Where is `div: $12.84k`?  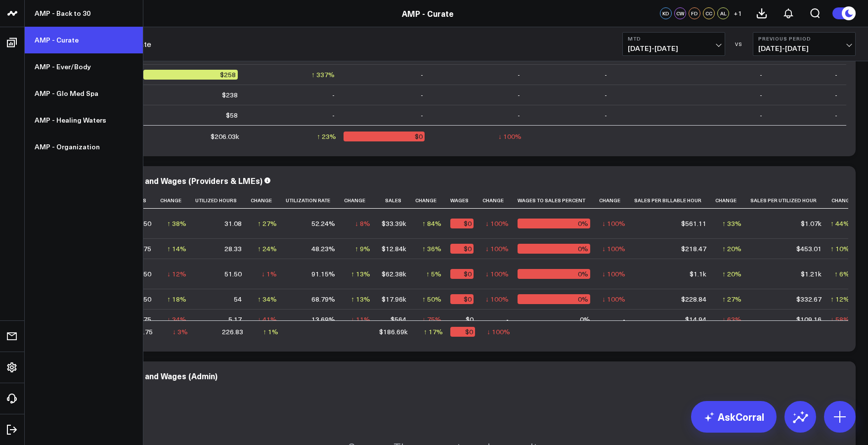 div: $12.84k is located at coordinates (394, 248).